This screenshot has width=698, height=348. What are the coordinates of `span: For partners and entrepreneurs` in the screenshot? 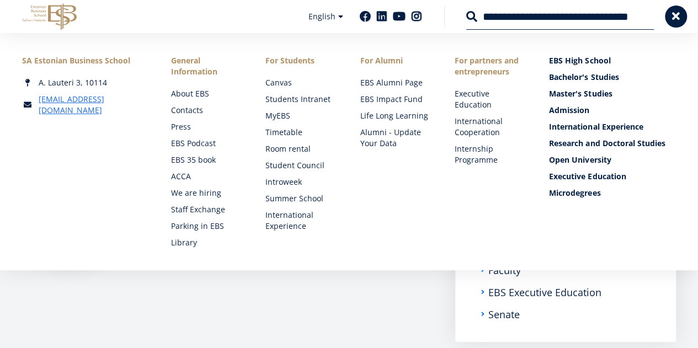 It's located at (490, 66).